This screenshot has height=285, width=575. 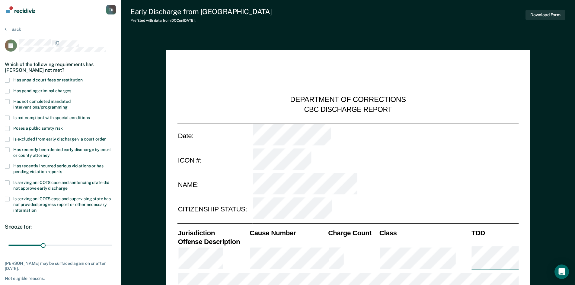 What do you see at coordinates (38, 128) in the screenshot?
I see `span: Poses a public safety risk` at bounding box center [38, 128].